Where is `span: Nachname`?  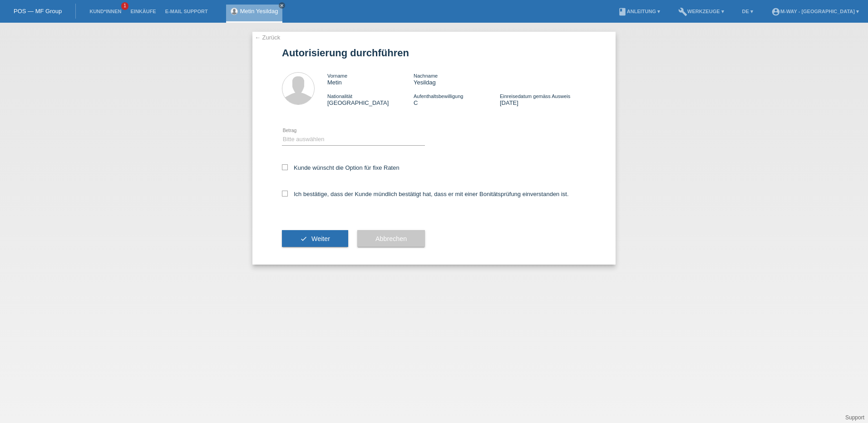
span: Nachname is located at coordinates (425, 76).